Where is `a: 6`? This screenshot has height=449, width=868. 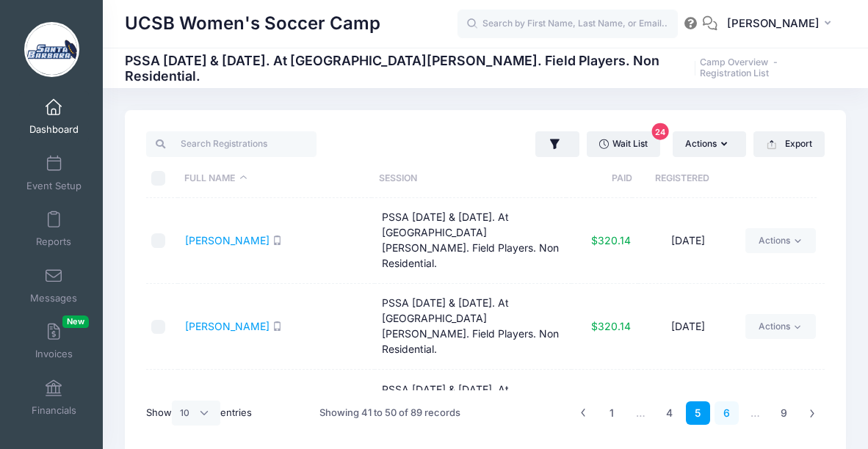 a: 6 is located at coordinates (726, 413).